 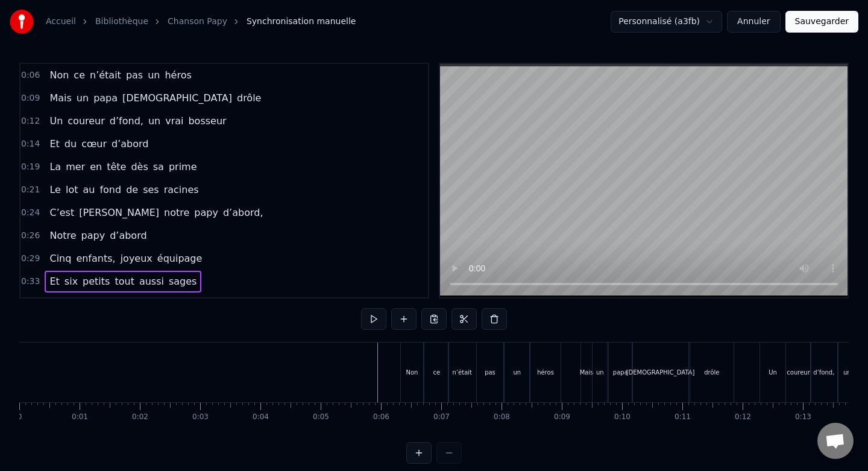 I want to click on div: papa, so click(x=621, y=372).